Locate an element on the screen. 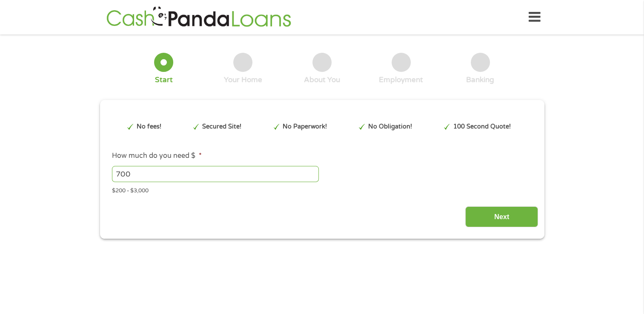  p: Secured Site! is located at coordinates (222, 127).